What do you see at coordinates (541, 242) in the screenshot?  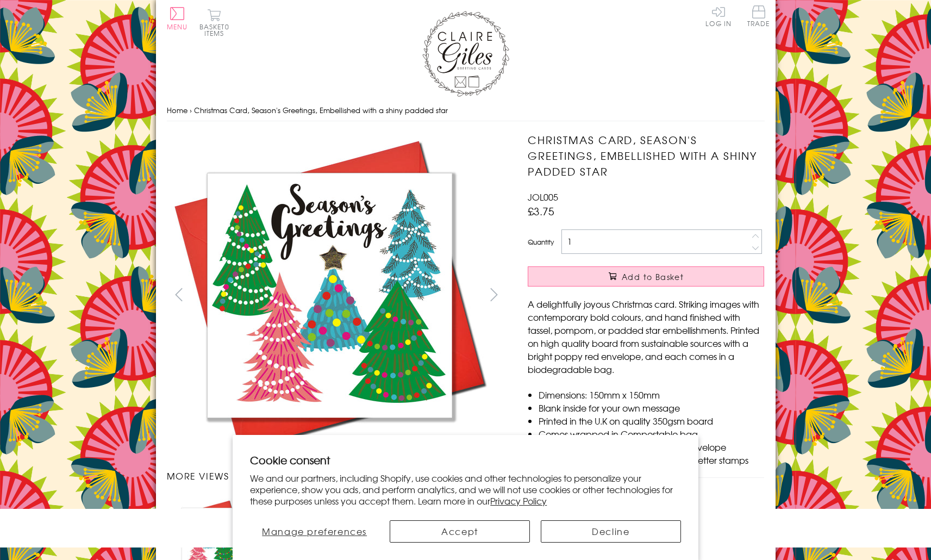 I see `label: Quantity` at bounding box center [541, 242].